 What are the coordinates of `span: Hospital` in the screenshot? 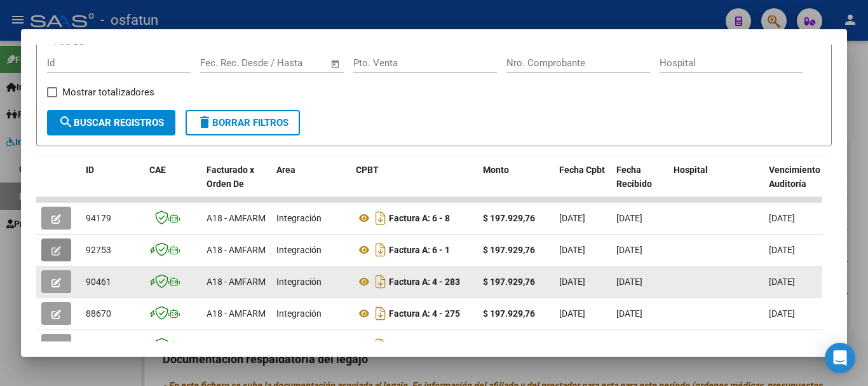 It's located at (690, 170).